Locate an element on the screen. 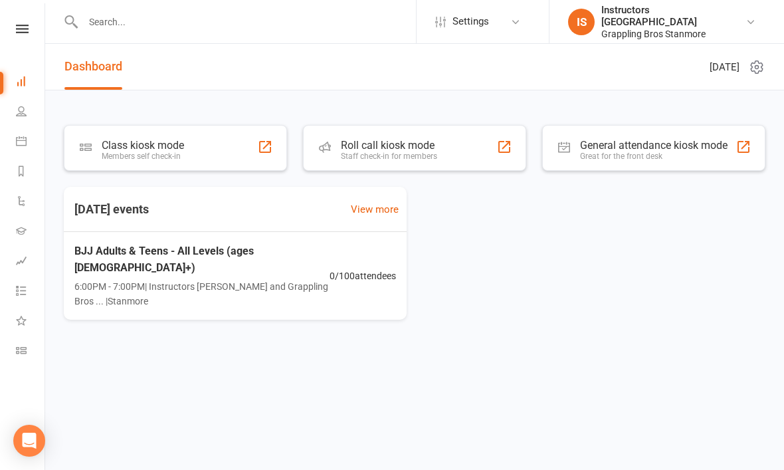  div: Great for the front desk is located at coordinates (654, 156).